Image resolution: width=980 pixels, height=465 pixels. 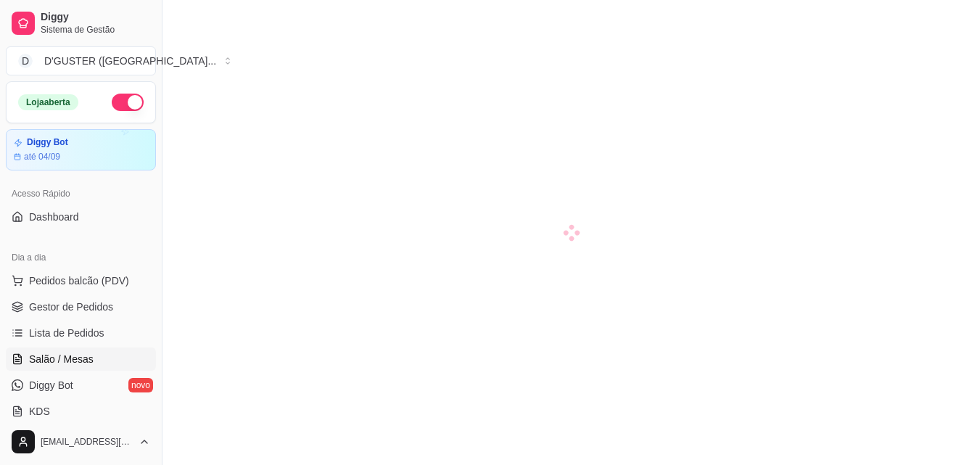 I want to click on article: até 04/09, so click(x=42, y=157).